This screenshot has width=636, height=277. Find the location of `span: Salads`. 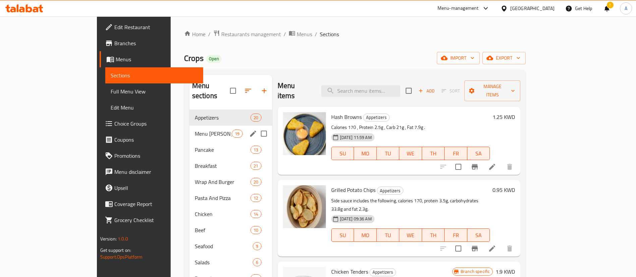

span: Salads is located at coordinates (224, 262).